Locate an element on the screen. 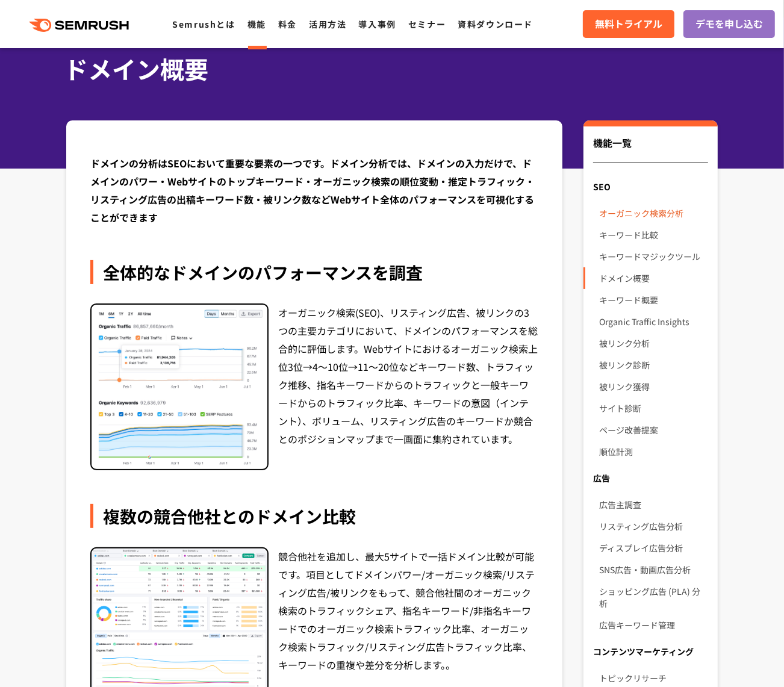 This screenshot has height=687, width=784. img: 全体的なドメインのパフォーマンスを調査 is located at coordinates (180, 387).